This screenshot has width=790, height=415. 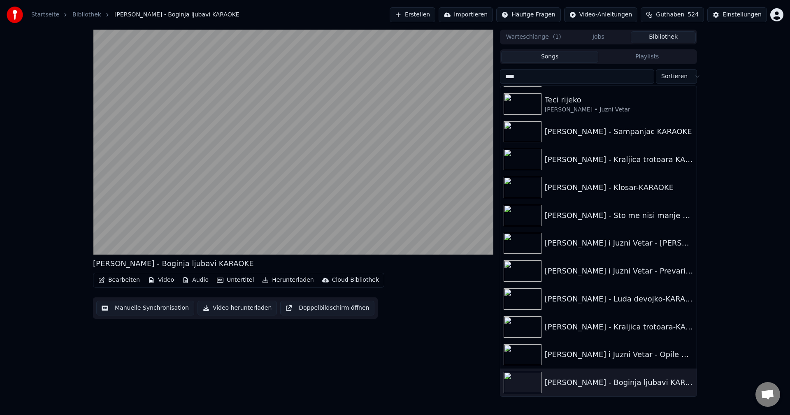 I want to click on button: Untertitel, so click(x=235, y=280).